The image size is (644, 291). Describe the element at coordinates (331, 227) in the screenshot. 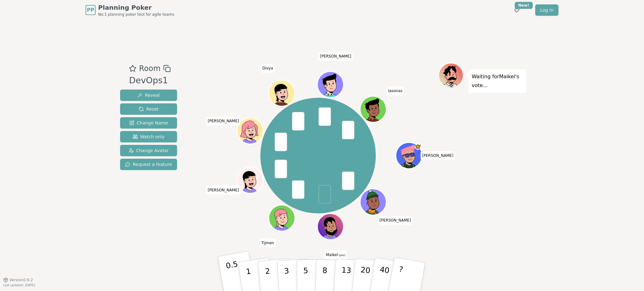

I see `button: Click to change your avatar` at that location.